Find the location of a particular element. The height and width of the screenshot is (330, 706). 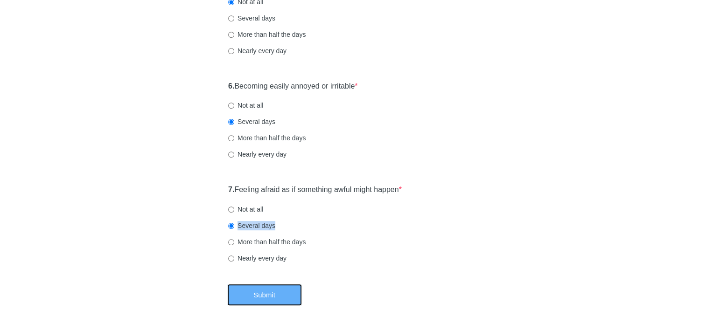

button: Submit is located at coordinates (264, 295).